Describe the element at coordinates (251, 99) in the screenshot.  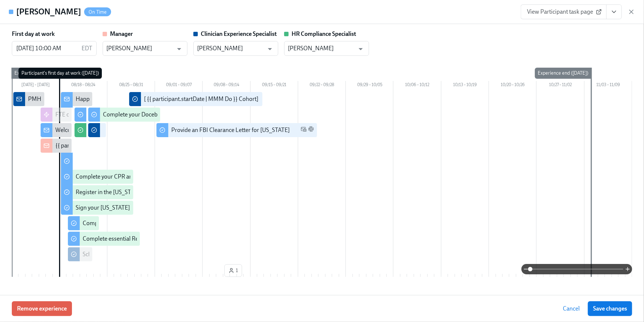
I see `div: [ {{ participant.startDate | MMM Do }} Cohort] Confirm Check-Out completed or failed` at that location.